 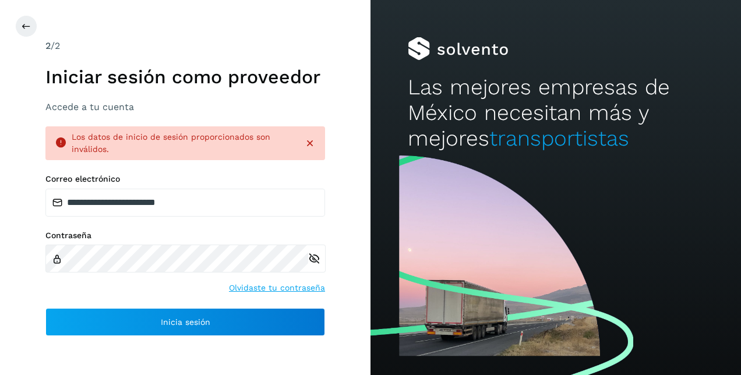 What do you see at coordinates (185, 77) in the screenshot?
I see `h1: Iniciar sesión como proveedor` at bounding box center [185, 77].